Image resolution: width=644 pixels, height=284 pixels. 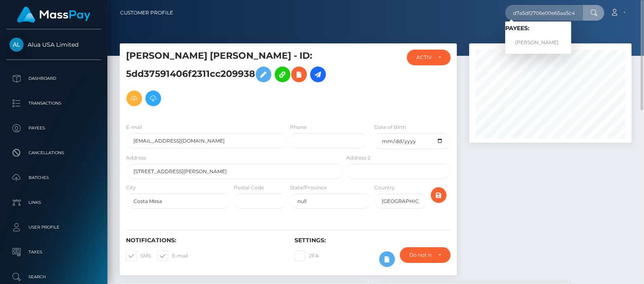 I want to click on a: Initiate Payout, so click(x=318, y=74).